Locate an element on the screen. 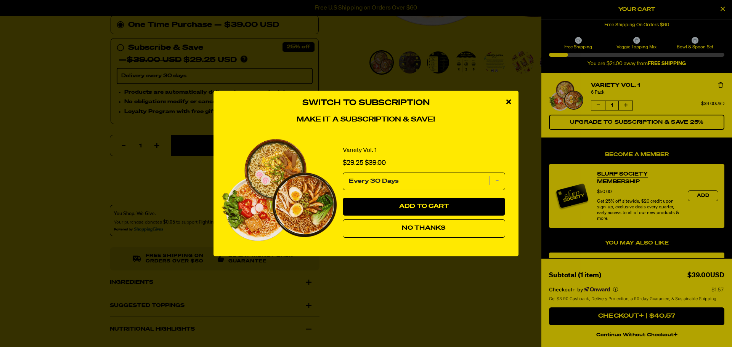  span: Add to Cart is located at coordinates (424, 207).